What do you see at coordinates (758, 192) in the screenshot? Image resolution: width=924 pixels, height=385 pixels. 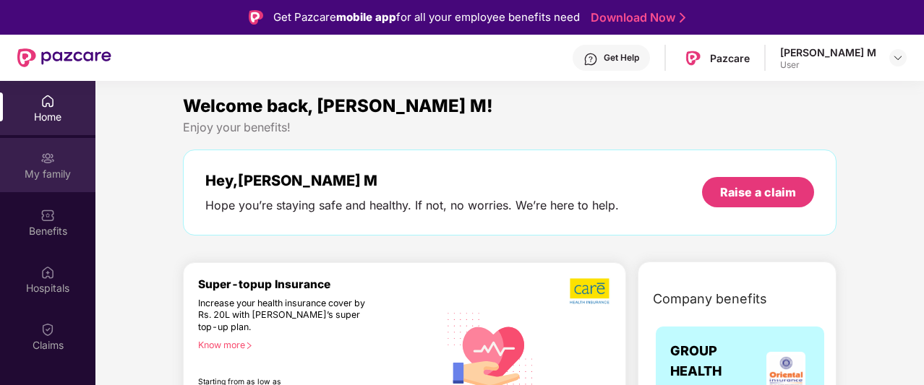 I see `div: Raise a claim` at bounding box center [758, 192].